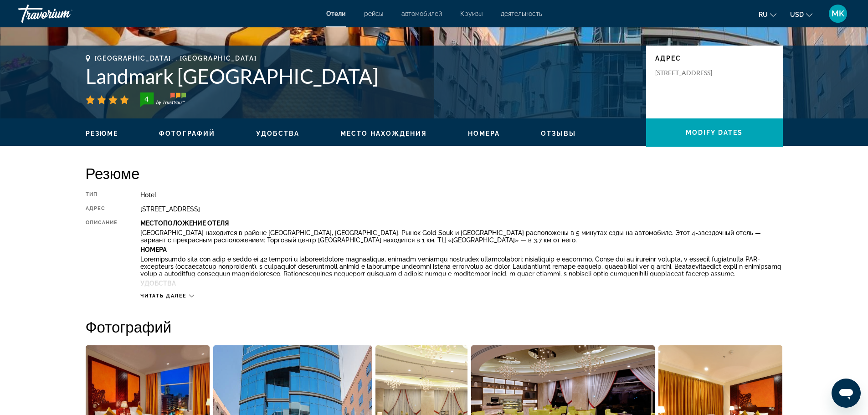 This screenshot has width=868, height=415. I want to click on button: User Menu, so click(838, 14).